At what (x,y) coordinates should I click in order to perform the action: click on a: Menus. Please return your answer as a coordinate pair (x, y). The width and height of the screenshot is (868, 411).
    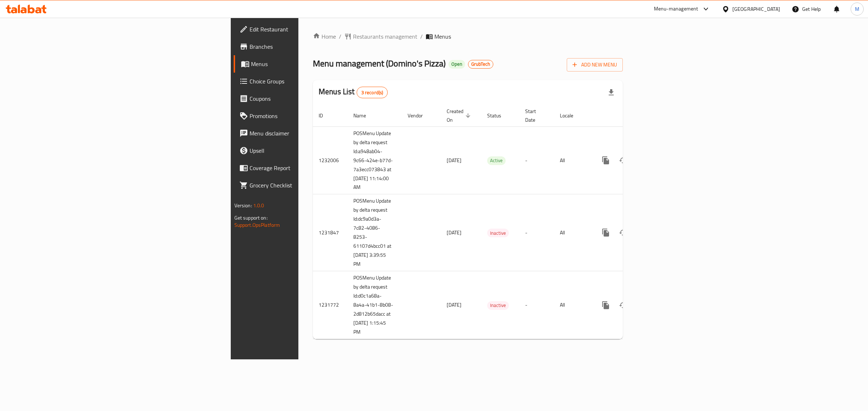
    Looking at the image, I should click on (304, 64).